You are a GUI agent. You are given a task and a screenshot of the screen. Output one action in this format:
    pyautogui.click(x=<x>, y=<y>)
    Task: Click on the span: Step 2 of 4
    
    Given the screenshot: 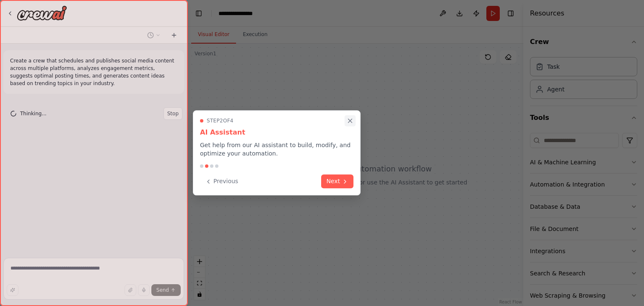 What is the action you would take?
    pyautogui.click(x=220, y=121)
    